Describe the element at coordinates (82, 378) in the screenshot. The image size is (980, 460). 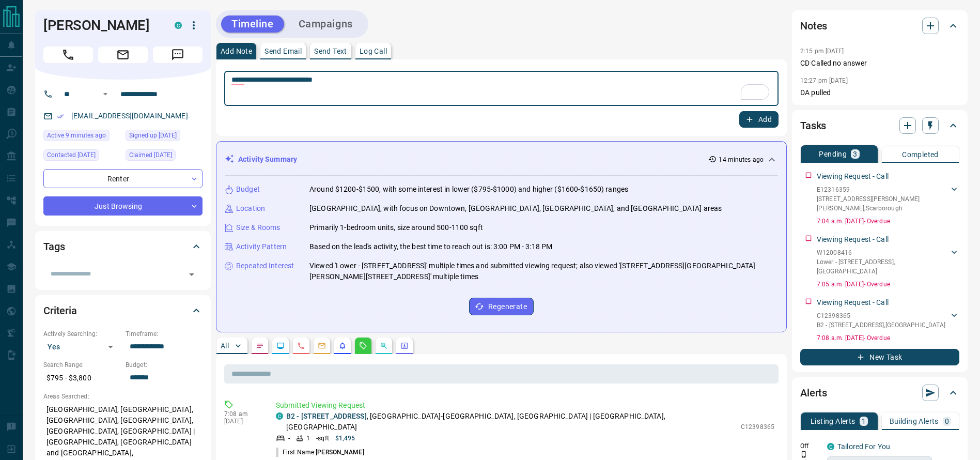
I see `p: $795 - $3,800` at that location.